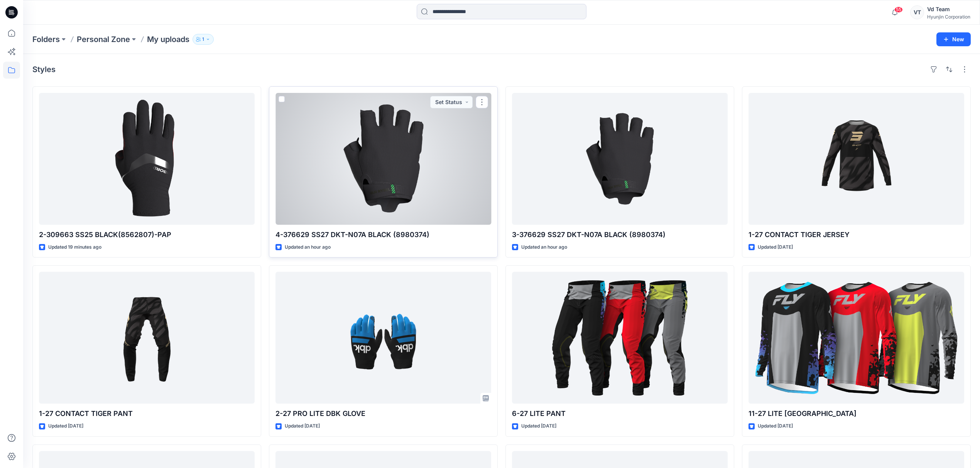 The width and height of the screenshot is (980, 468). I want to click on a: 11-27 LITE JERSEY, so click(856, 337).